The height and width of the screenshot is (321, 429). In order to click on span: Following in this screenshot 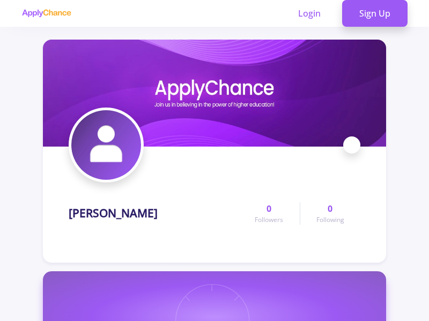, I will do `click(330, 220)`.